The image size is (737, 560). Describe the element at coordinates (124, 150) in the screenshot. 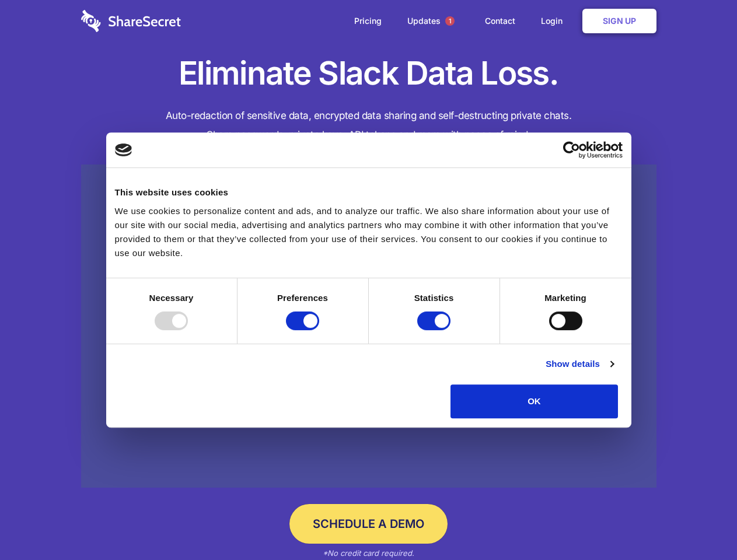

I see `img: logo` at that location.